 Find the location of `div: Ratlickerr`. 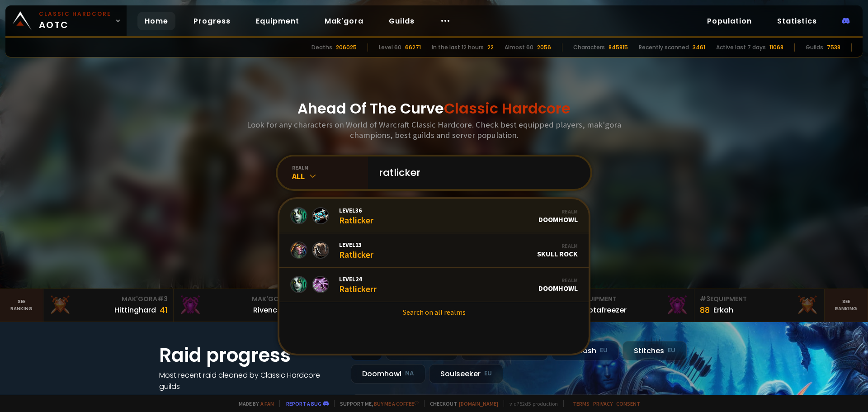

div: Ratlickerr is located at coordinates (358, 285).